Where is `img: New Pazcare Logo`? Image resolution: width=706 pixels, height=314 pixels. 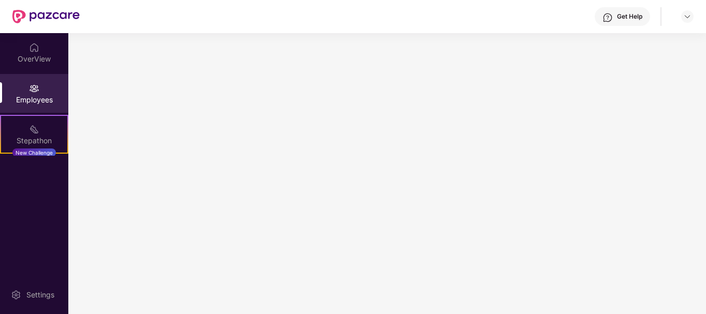 img: New Pazcare Logo is located at coordinates (46, 17).